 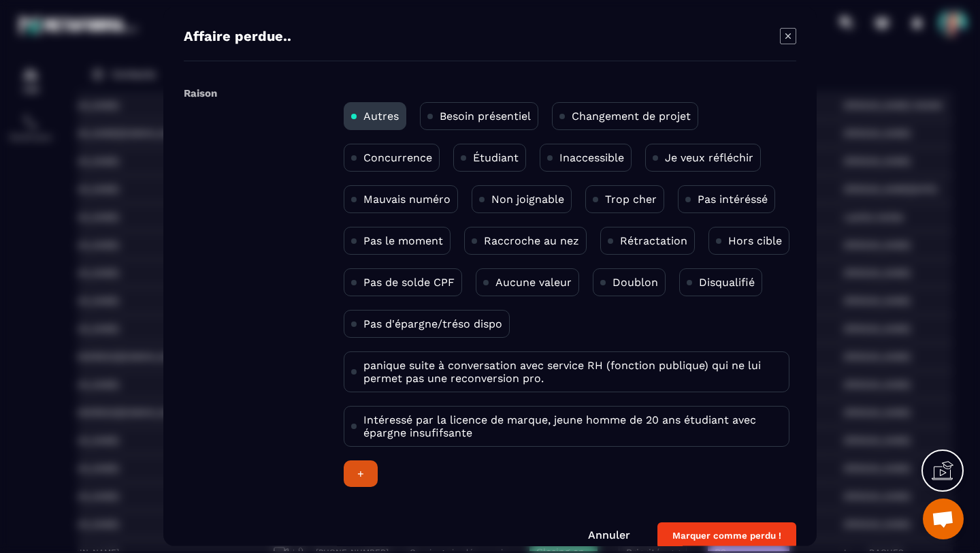 What do you see at coordinates (407, 199) in the screenshot?
I see `p: Mauvais numéro` at bounding box center [407, 199].